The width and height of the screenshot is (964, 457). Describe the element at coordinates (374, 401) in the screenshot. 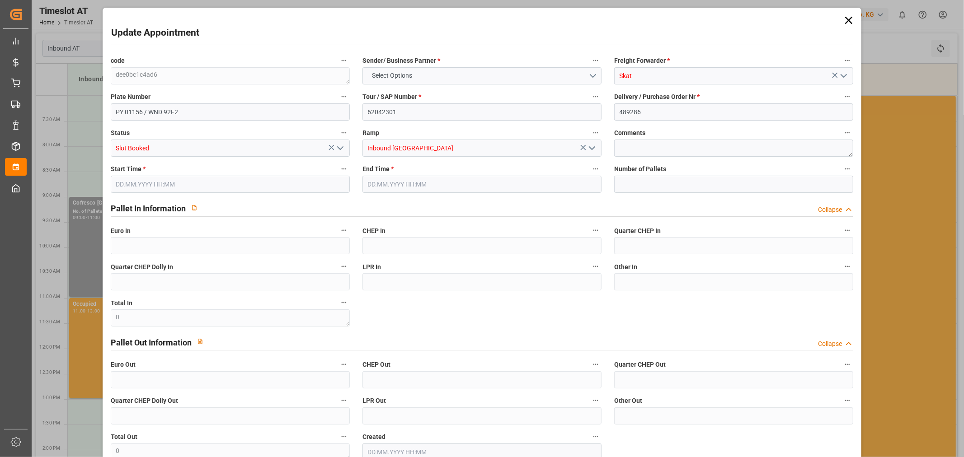

I see `span: LPR Out` at that location.